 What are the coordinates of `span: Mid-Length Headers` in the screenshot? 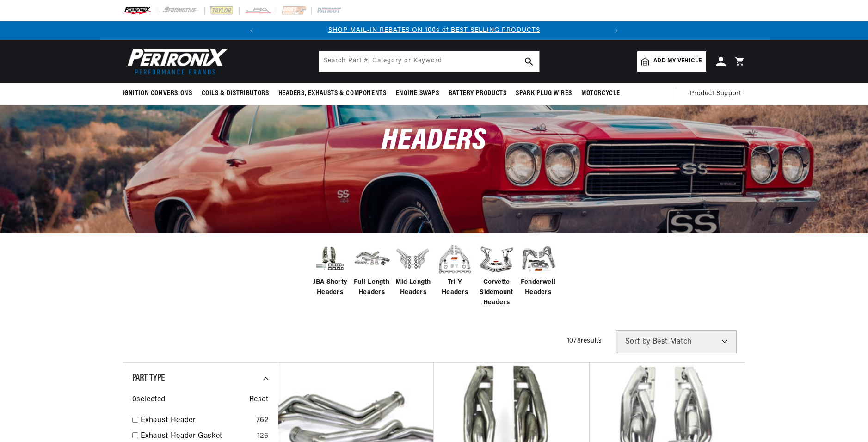 It's located at (414, 288).